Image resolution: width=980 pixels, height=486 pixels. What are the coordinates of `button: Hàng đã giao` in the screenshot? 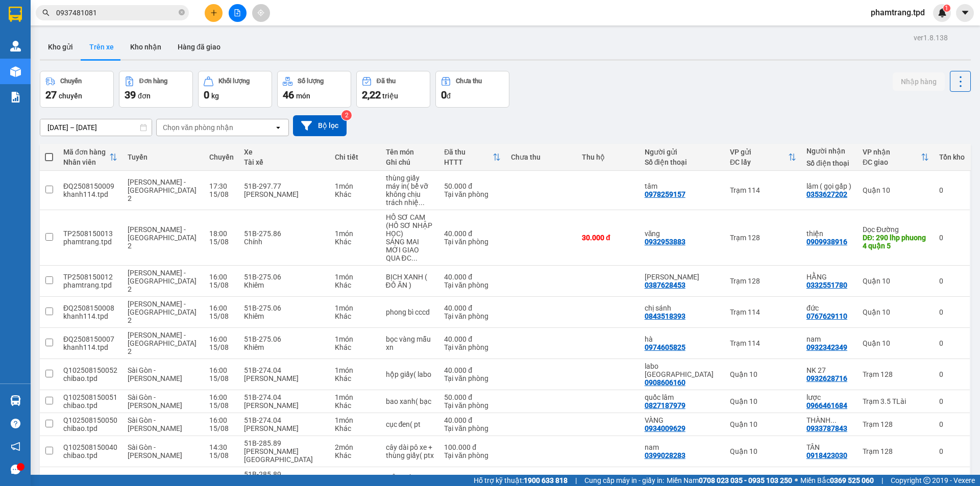 It's located at (199, 47).